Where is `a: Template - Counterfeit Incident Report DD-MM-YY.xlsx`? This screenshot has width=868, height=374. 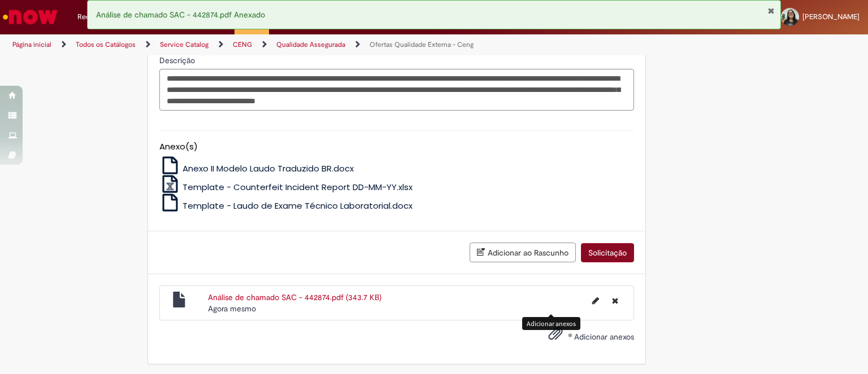 a: Template - Counterfeit Incident Report DD-MM-YY.xlsx is located at coordinates (285, 187).